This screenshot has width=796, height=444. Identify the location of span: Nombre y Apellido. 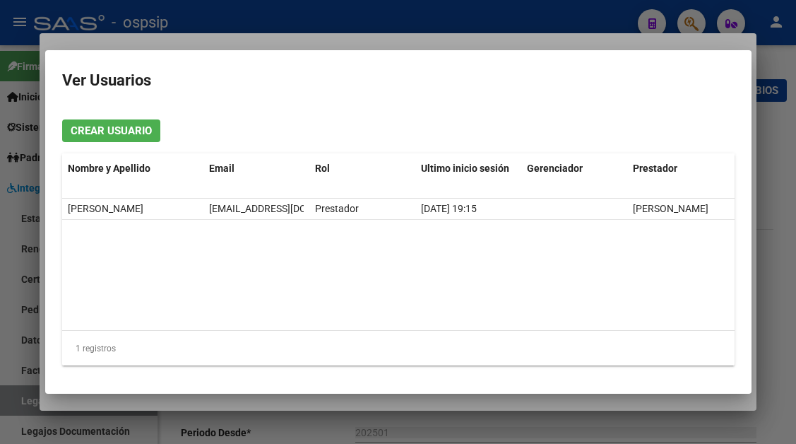
(109, 168).